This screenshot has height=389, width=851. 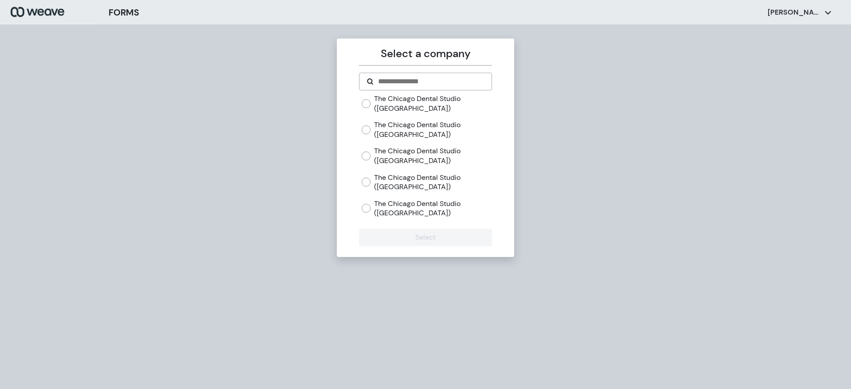 What do you see at coordinates (425, 238) in the screenshot?
I see `button: Select` at bounding box center [425, 238].